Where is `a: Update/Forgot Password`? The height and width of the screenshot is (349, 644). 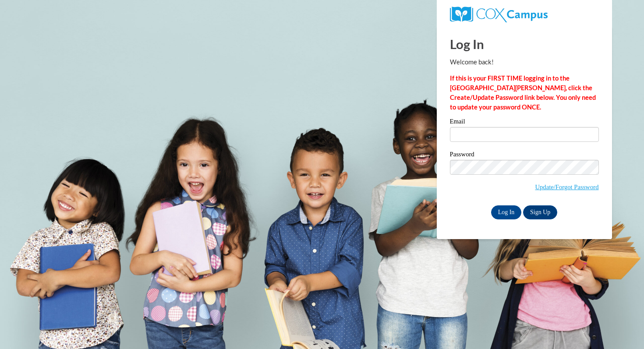 a: Update/Forgot Password is located at coordinates (566, 187).